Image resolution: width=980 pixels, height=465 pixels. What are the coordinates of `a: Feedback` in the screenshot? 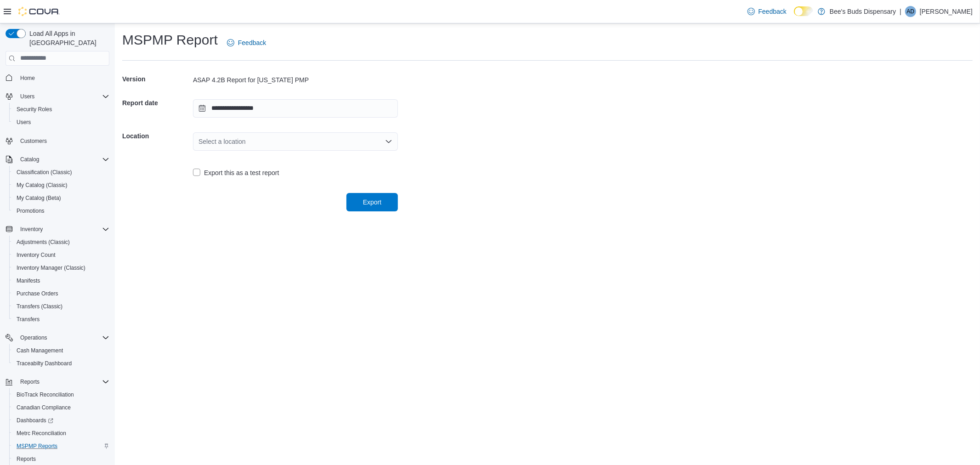 It's located at (246, 43).